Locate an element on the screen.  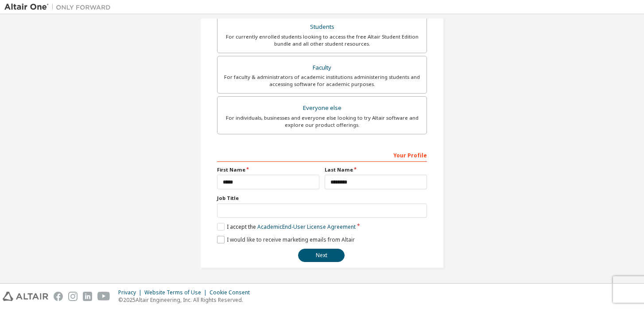
div: Website Terms of Use is located at coordinates (177, 293).